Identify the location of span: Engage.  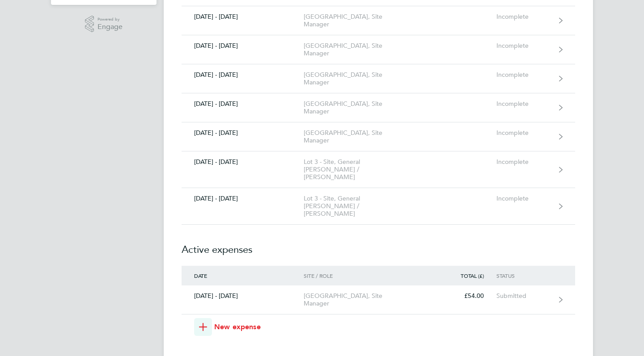
(110, 27).